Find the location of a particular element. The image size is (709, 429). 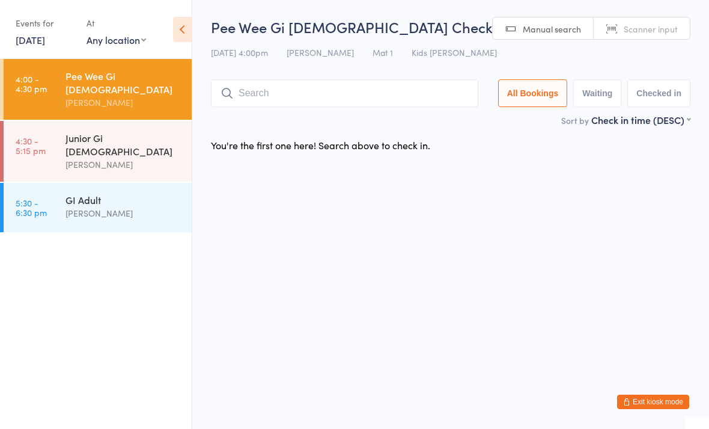

div: Events for is located at coordinates (45, 23).